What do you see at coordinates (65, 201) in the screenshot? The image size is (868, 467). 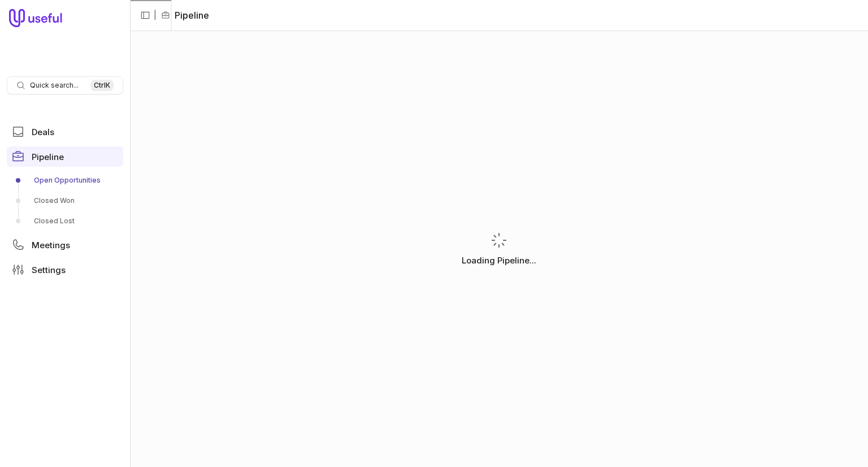 I see `div: Pipeline submenu` at bounding box center [65, 201].